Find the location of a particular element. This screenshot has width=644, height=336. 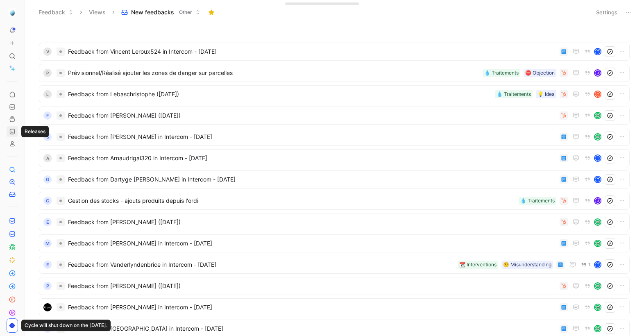

div: F is located at coordinates (47, 116).